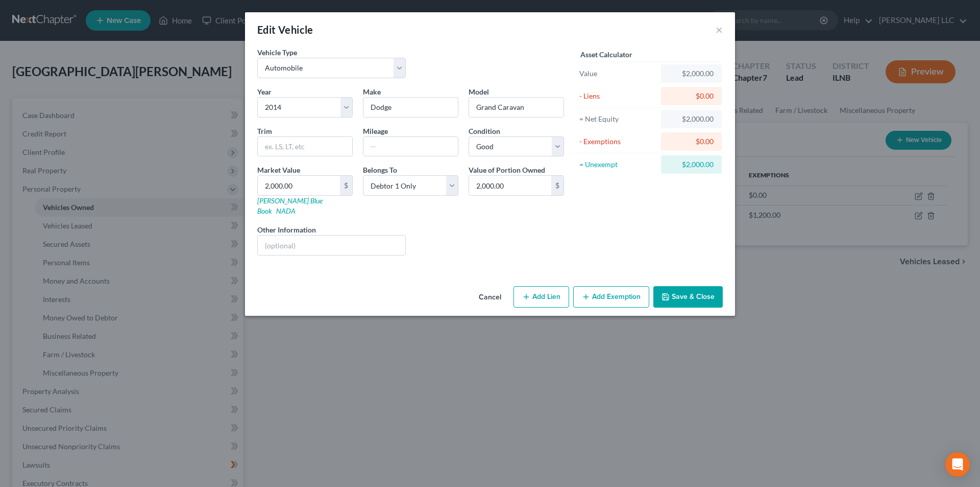 The height and width of the screenshot is (487, 980). Describe the element at coordinates (285, 29) in the screenshot. I see `div: Edit Vehicle` at that location.